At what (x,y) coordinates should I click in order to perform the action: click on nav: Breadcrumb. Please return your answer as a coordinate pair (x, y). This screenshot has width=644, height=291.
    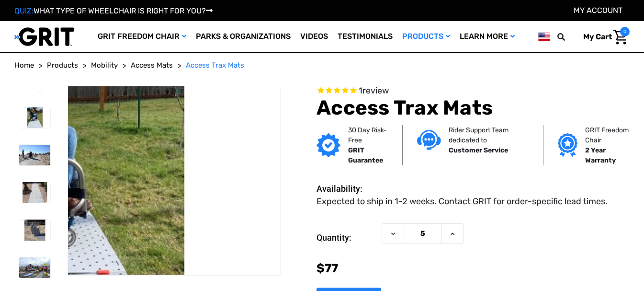
    Looking at the image, I should click on (322, 65).